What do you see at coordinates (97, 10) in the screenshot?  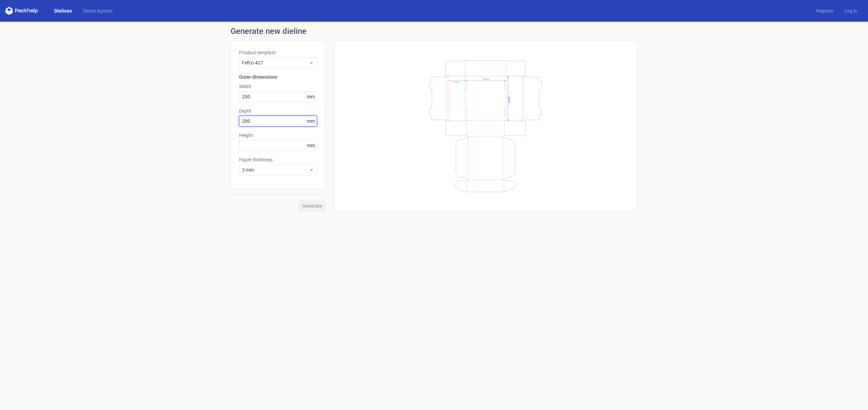 I see `a: Diecut layouts` at bounding box center [97, 10].